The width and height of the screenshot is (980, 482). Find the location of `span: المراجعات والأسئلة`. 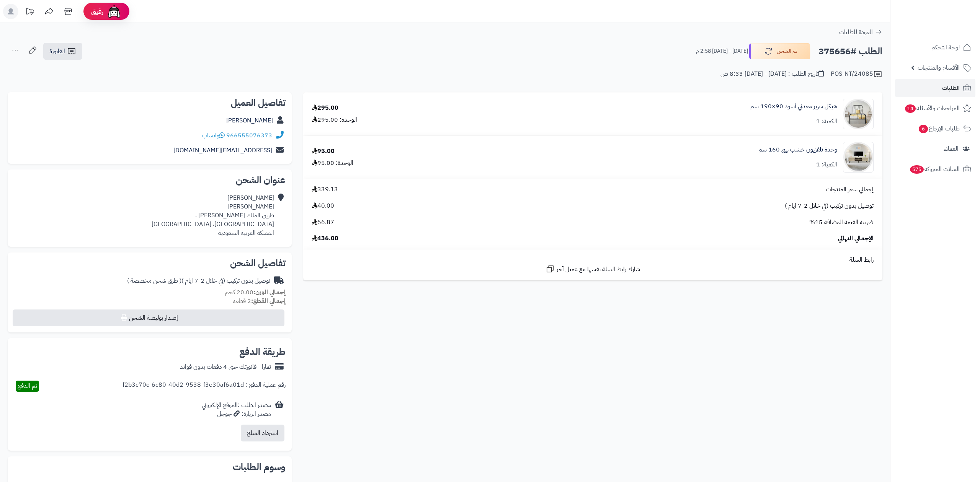

span: المراجعات والأسئلة is located at coordinates (931, 108).